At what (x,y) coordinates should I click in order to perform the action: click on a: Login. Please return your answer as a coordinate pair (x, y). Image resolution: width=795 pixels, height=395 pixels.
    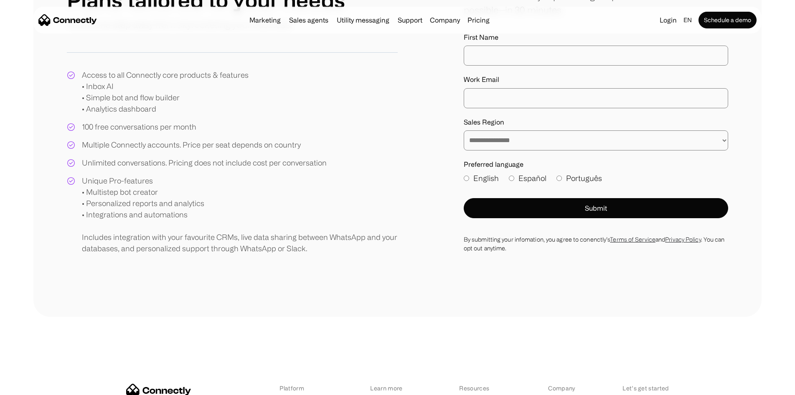
    Looking at the image, I should click on (668, 20).